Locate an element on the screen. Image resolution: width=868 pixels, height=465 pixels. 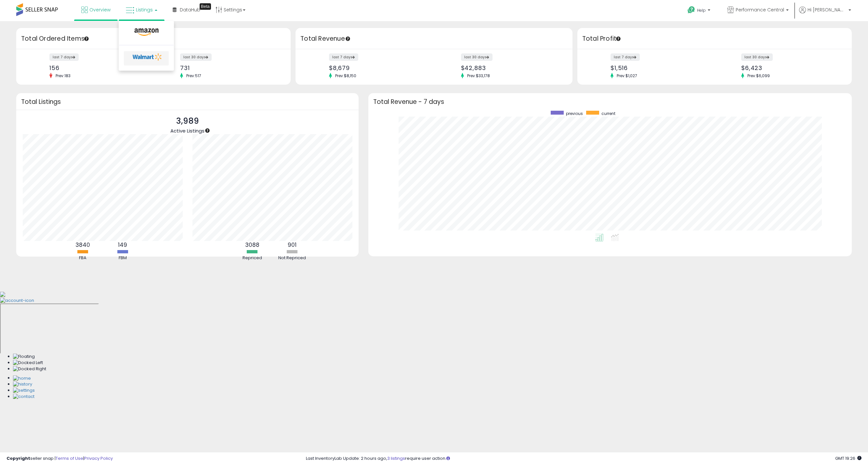
span: current is located at coordinates (609, 114).